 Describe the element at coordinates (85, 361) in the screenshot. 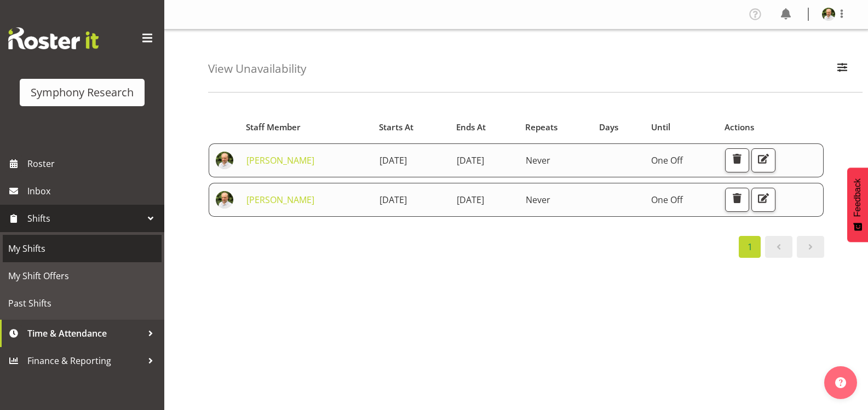

I see `span: Finance & Reporting` at that location.